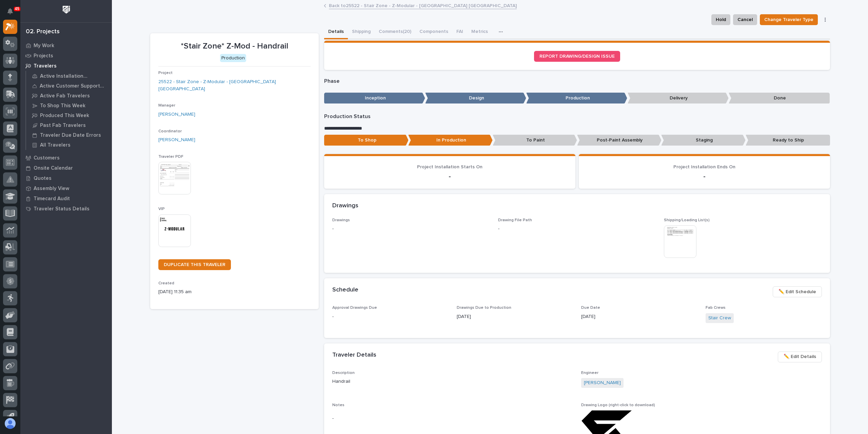  What do you see at coordinates (42, 179) in the screenshot?
I see `p: Quotes` at bounding box center [42, 179].